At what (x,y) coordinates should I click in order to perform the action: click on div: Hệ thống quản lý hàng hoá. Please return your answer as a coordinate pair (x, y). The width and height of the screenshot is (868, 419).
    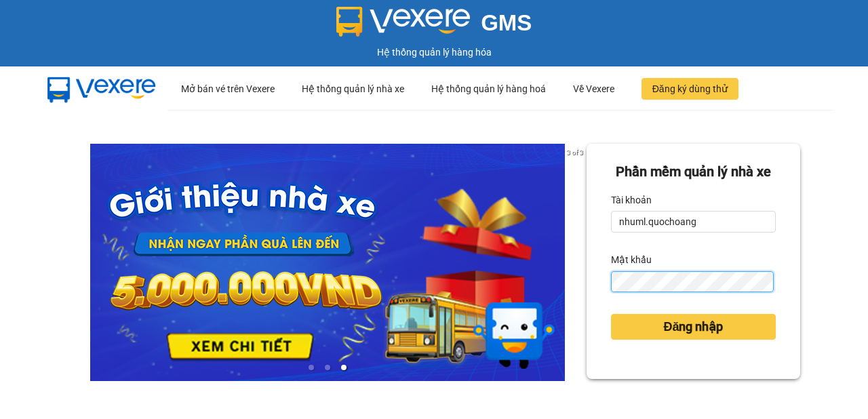
    Looking at the image, I should click on (488, 89).